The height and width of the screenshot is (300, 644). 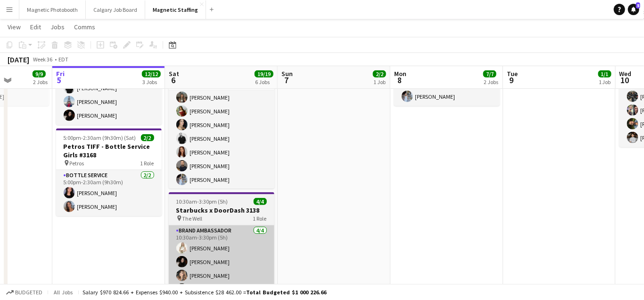 I want to click on span: Tue, so click(x=512, y=74).